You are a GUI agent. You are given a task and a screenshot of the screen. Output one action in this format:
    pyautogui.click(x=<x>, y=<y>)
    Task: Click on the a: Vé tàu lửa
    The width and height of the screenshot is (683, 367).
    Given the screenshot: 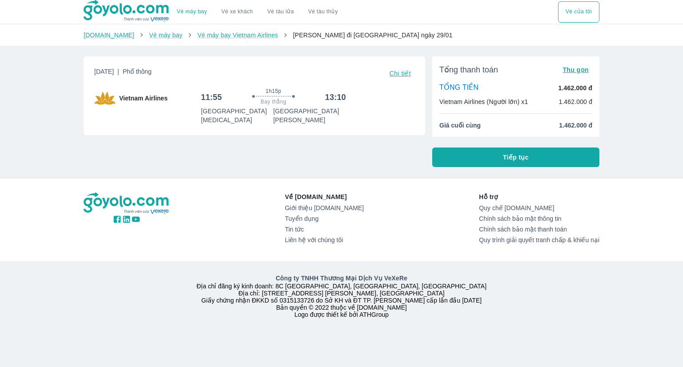 What is the action you would take?
    pyautogui.click(x=281, y=12)
    